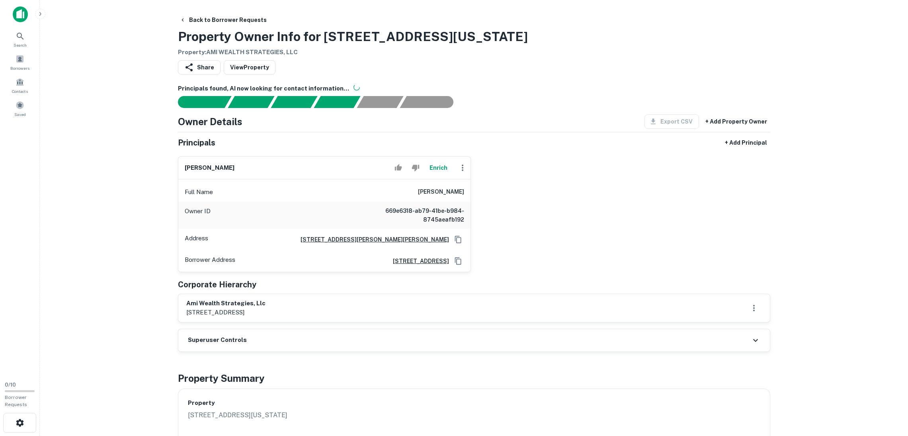 This screenshot has height=436, width=908. I want to click on div: Sending borrower request to AI..., so click(198, 102).